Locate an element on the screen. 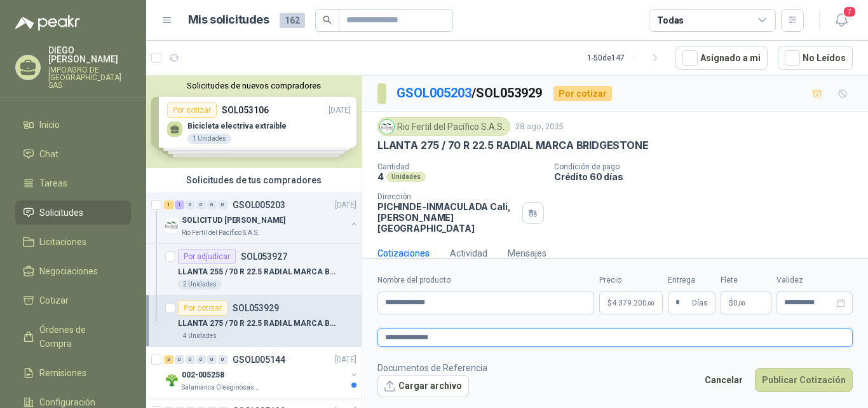 This screenshot has height=408, width=868. a: Licitaciones is located at coordinates (73, 242).